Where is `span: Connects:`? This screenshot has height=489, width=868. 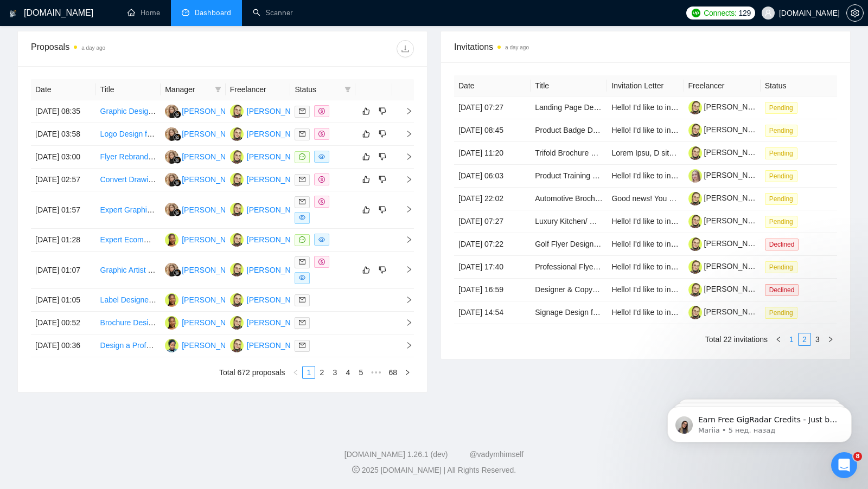 span: Connects: is located at coordinates (720, 13).